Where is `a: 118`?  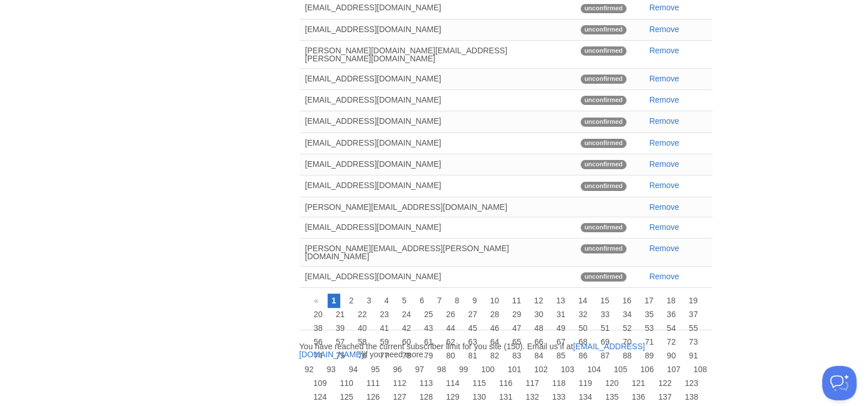
a: 118 is located at coordinates (558, 383).